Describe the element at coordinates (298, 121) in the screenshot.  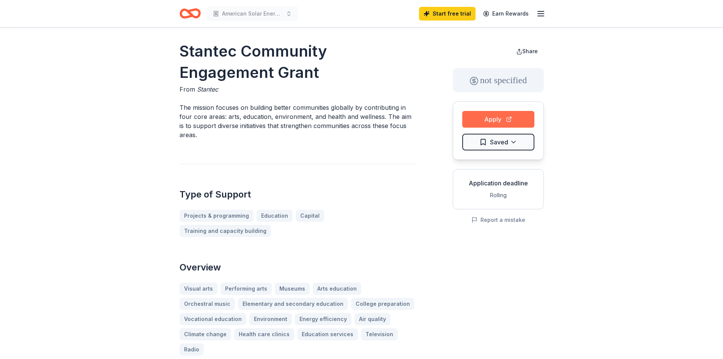
I see `p: The mission focuses on building better communities globally by contributing in four core areas: a...` at that location.